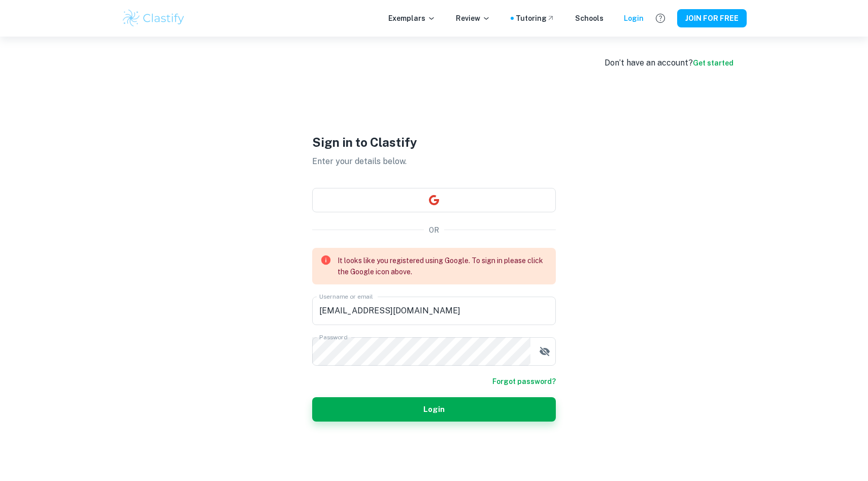  What do you see at coordinates (434, 162) in the screenshot?
I see `p: Enter your details below.` at bounding box center [434, 162].